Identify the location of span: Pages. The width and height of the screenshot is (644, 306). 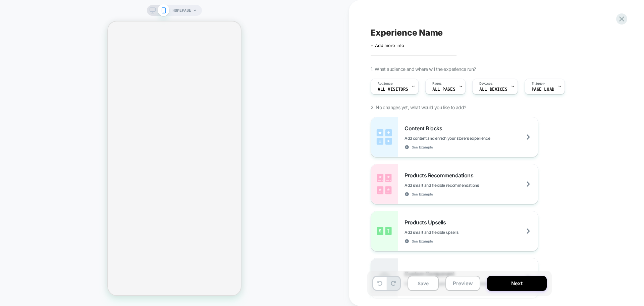
(437, 83).